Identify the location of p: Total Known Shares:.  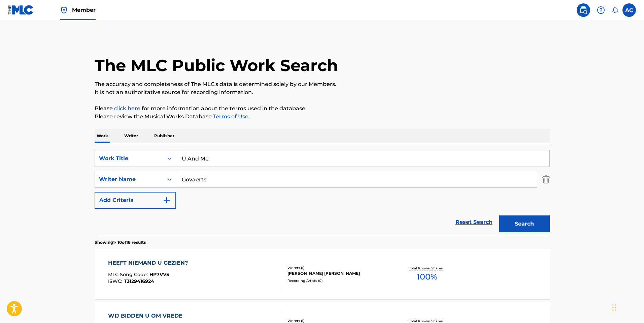
(427, 268).